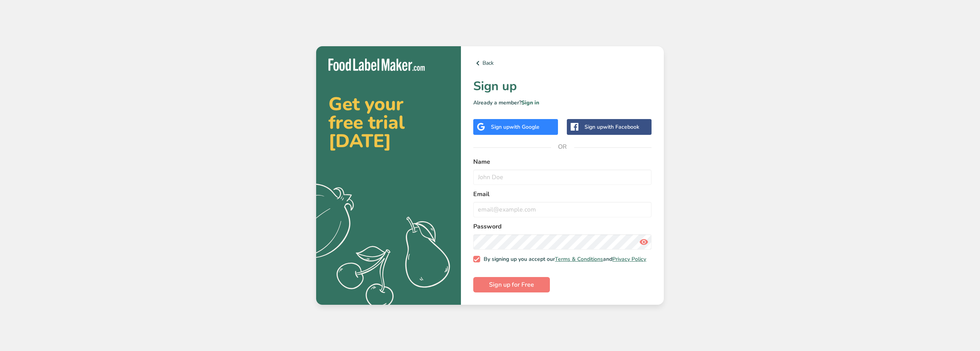 The image size is (980, 351). I want to click on span: By signing up you accept our and, so click(563, 259).